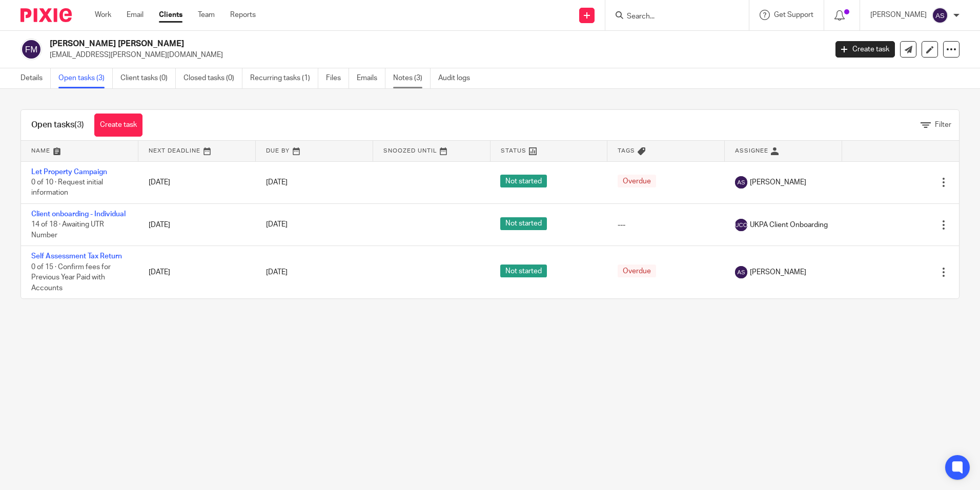 This screenshot has width=980, height=490. I want to click on a: Emails, so click(372, 78).